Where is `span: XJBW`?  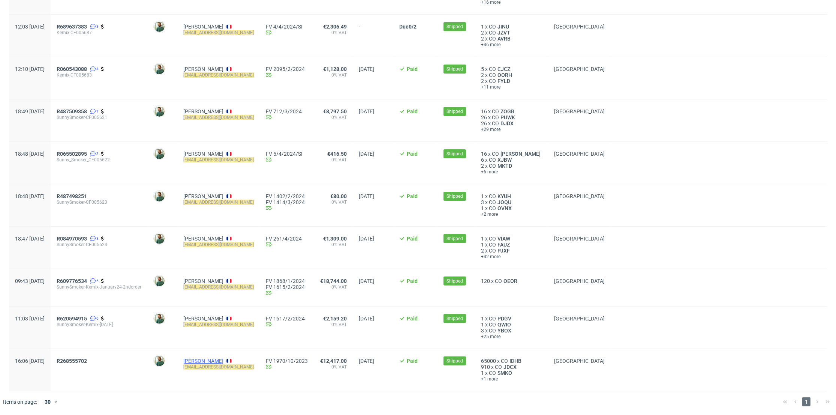
span: XJBW is located at coordinates (505, 160).